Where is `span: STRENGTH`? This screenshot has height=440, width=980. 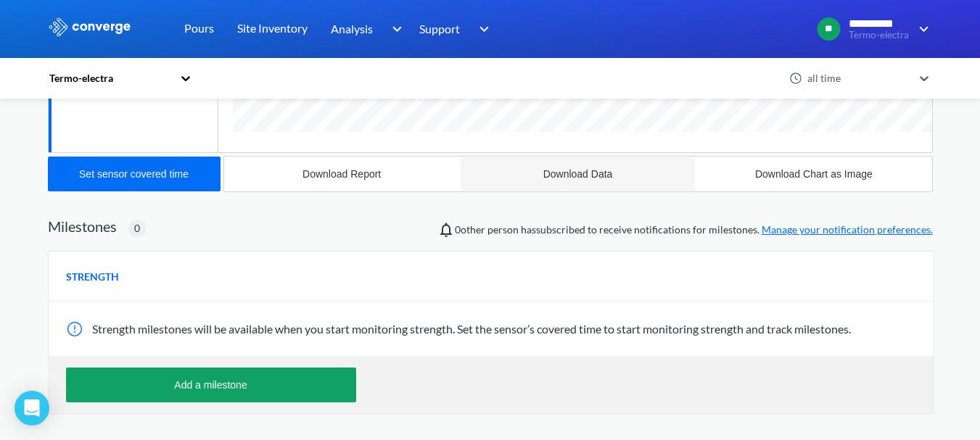
span: STRENGTH is located at coordinates (92, 277).